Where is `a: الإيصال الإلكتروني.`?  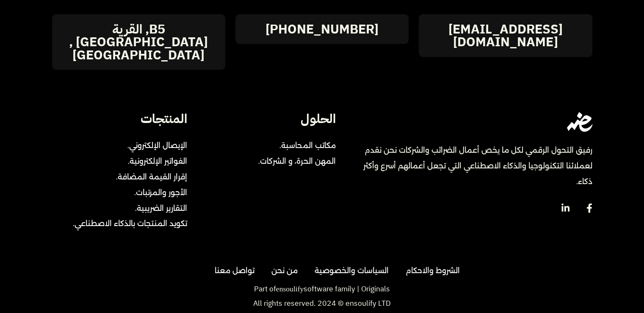
a: الإيصال الإلكتروني. is located at coordinates (130, 145).